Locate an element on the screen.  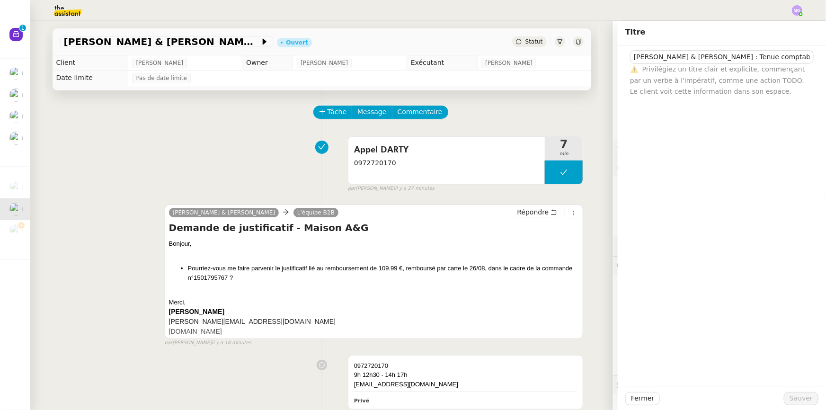
div: ⏲️Tâches 53:43 is located at coordinates (719, 246).